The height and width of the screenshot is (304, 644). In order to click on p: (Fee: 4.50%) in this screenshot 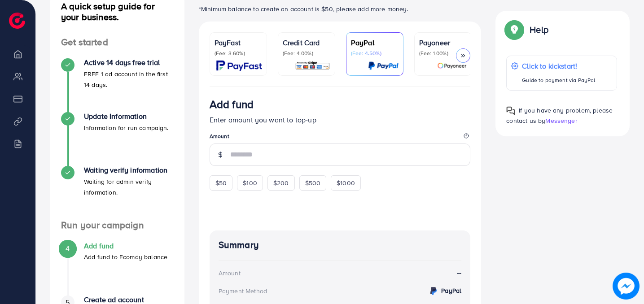, I will do `click(375, 53)`.